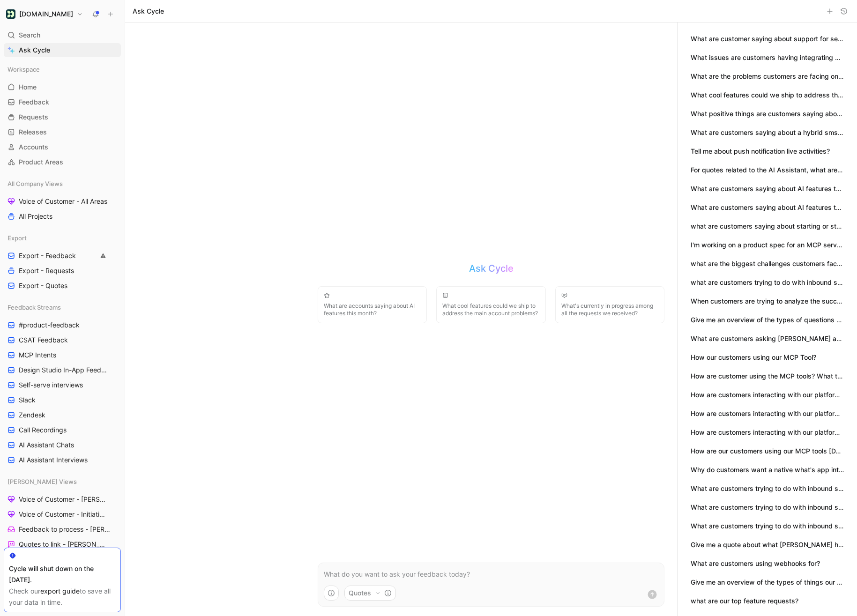  Describe the element at coordinates (767, 508) in the screenshot. I see `button: What are customers trying to do with inbound sms or being able to capture replies to an sms messa...` at that location.